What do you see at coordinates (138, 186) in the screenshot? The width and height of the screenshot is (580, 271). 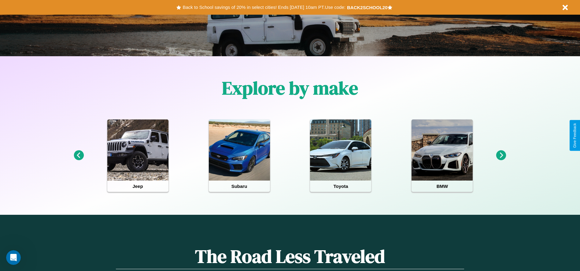 I see `h4: Jeep` at bounding box center [138, 186].